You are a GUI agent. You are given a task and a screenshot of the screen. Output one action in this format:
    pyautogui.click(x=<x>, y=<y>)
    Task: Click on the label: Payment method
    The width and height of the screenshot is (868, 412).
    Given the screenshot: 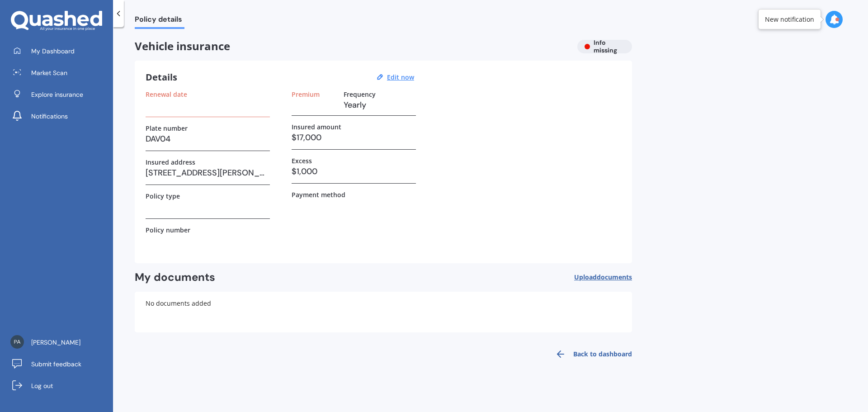 What is the action you would take?
    pyautogui.click(x=318, y=194)
    